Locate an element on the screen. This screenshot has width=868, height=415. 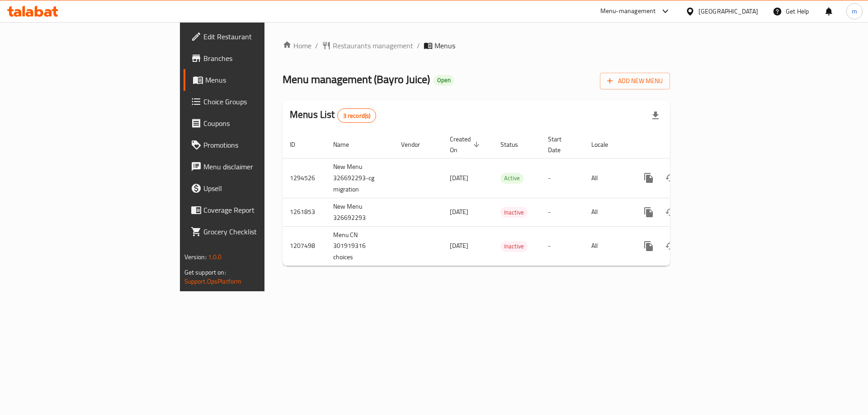
div: Menu-management is located at coordinates (628, 11).